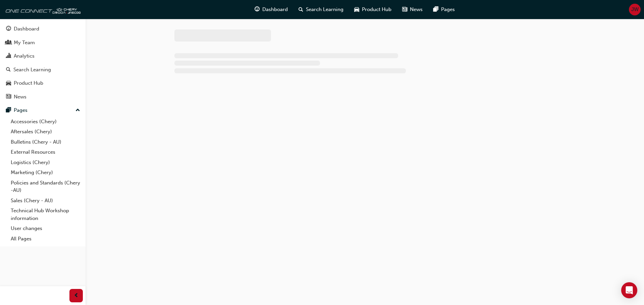 This screenshot has width=644, height=305. Describe the element at coordinates (275, 10) in the screenshot. I see `span: Dashboard` at that location.